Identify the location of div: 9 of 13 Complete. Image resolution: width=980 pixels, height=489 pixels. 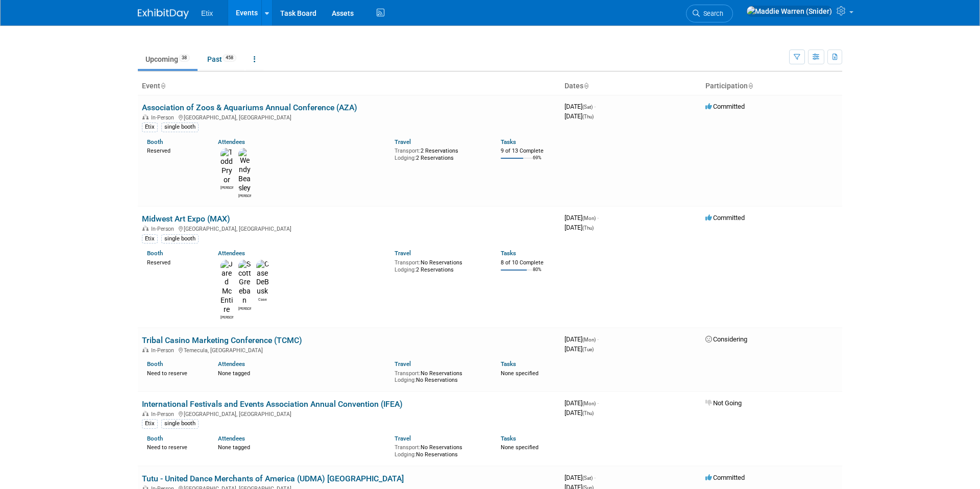
(528, 151).